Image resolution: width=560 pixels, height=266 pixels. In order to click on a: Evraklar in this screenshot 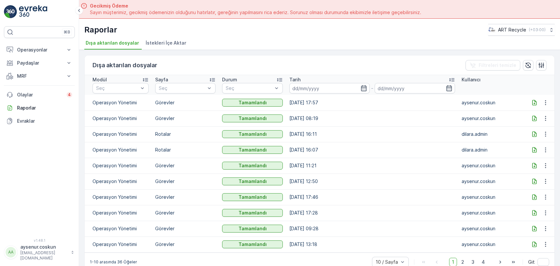, I will do `click(39, 121)`.